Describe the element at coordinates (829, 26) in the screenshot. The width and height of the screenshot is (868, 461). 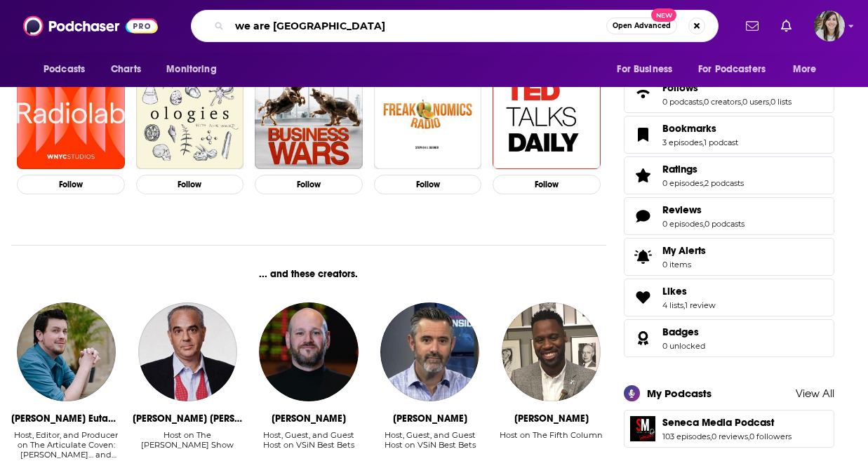
I see `span: Logged in as devinandrade` at that location.